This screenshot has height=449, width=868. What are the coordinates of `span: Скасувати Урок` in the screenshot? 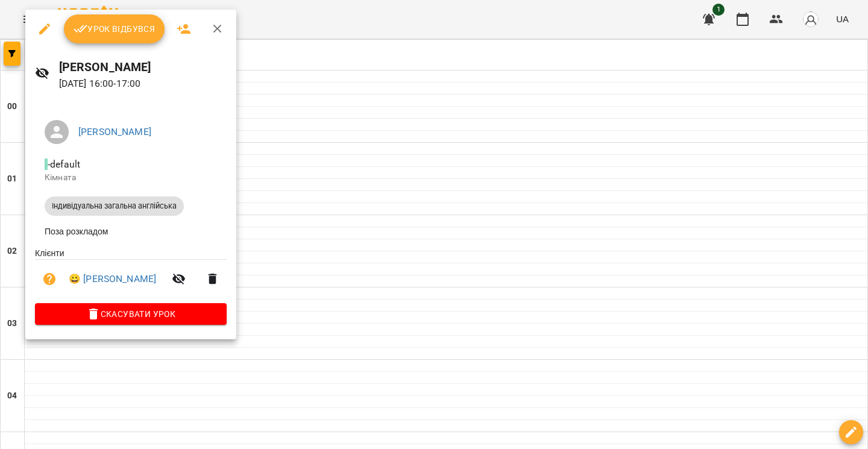 It's located at (131, 314).